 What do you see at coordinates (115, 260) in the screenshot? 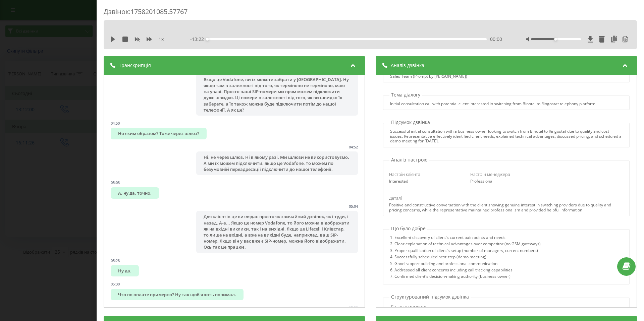
I see `div: 05:28` at bounding box center [115, 260].